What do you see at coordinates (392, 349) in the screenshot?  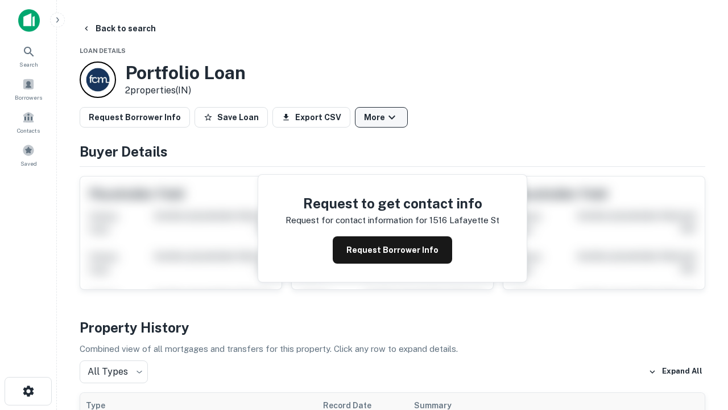 I see `p: Combined view of all mortgages and transfers for this property. Click any row to expand details.` at bounding box center [392, 349].